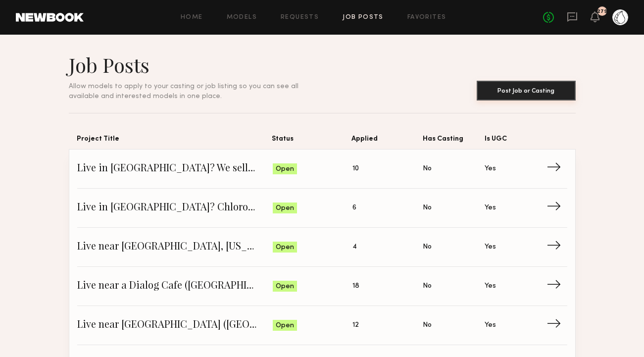 This screenshot has height=357, width=644. Describe the element at coordinates (174, 141) in the screenshot. I see `span: Project Title` at that location.